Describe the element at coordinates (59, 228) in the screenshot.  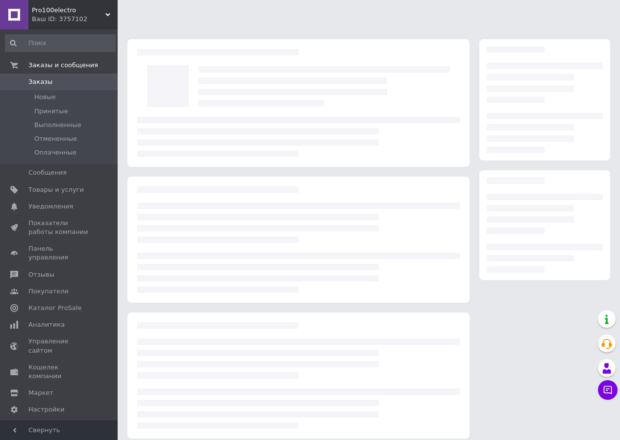
I see `span: Показатели работы компании` at that location.